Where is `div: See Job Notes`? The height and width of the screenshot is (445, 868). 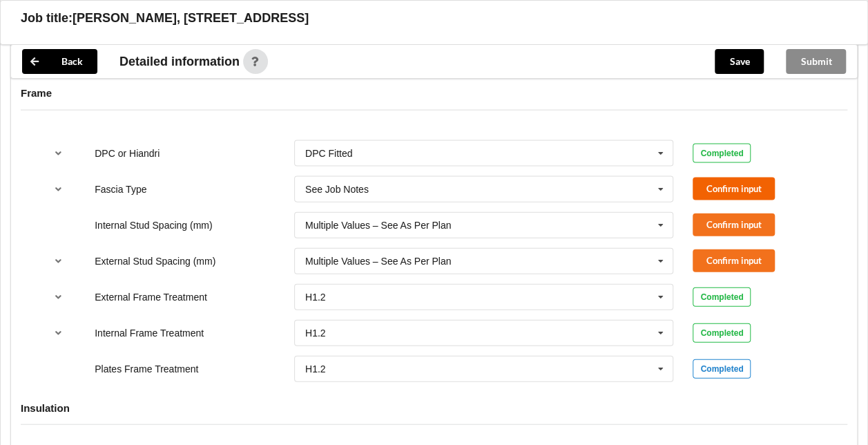 div: See Job Notes is located at coordinates (337, 189).